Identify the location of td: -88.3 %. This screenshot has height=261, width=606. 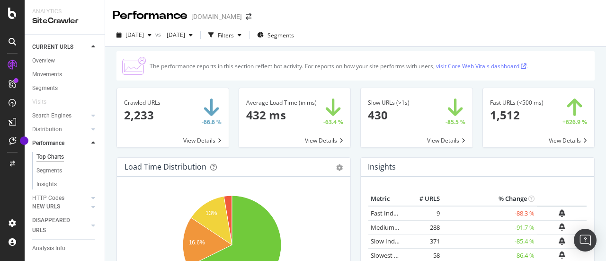
(489, 213).